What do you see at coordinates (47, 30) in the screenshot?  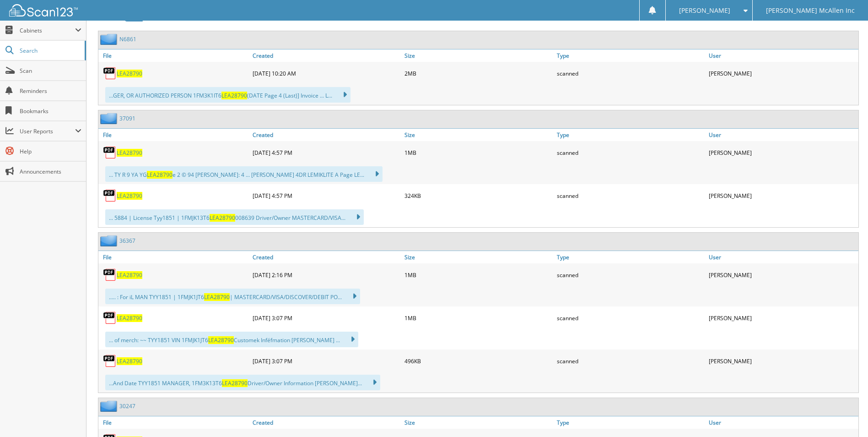 I see `span: Cabinets` at bounding box center [47, 30].